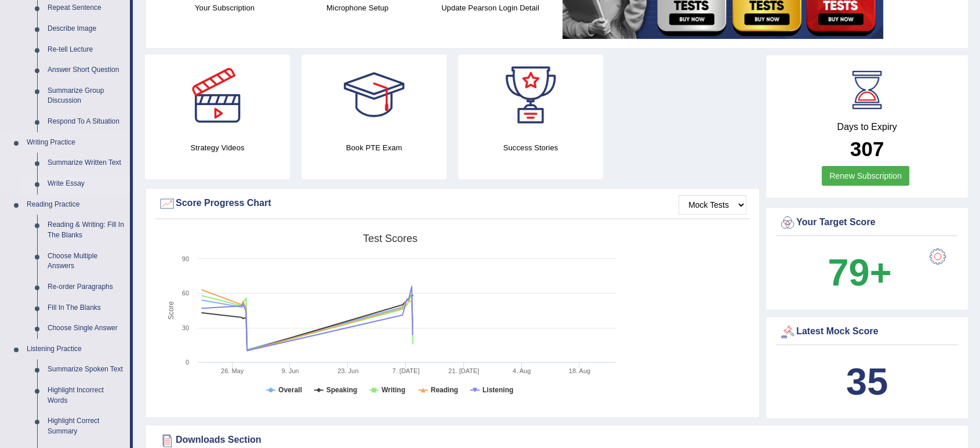  I want to click on h4: Update Pearson Login Detail, so click(490, 8).